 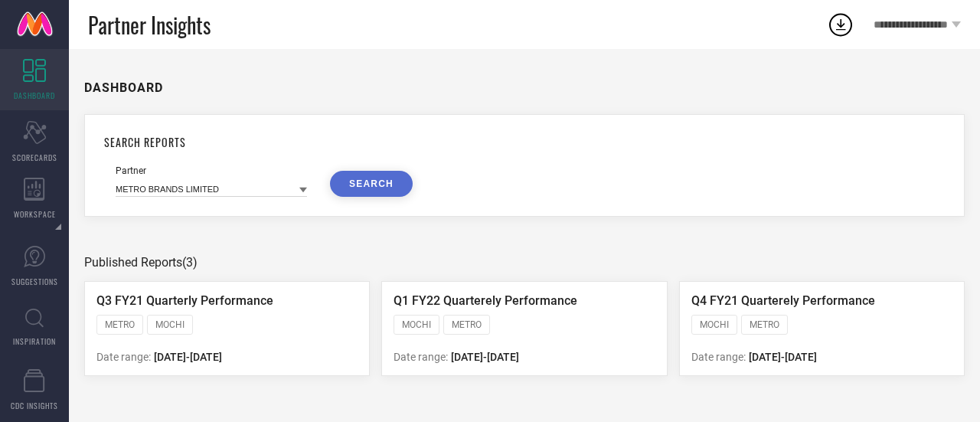 I want to click on span: DASHBOARD, so click(x=35, y=95).